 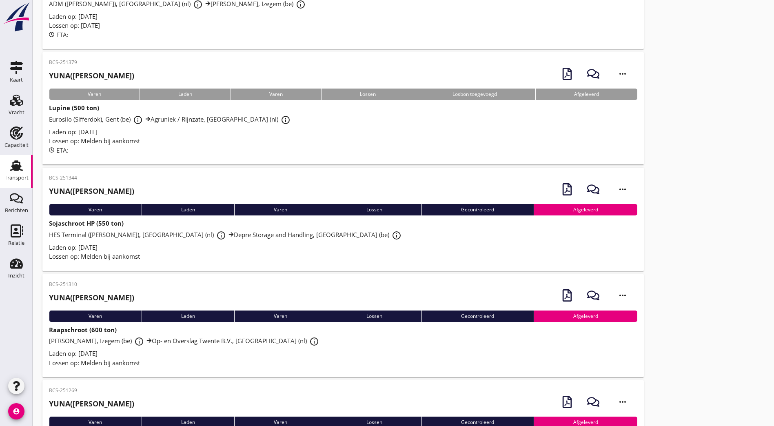 What do you see at coordinates (83, 330) in the screenshot?
I see `strong: Raapschroot (600 ton)` at bounding box center [83, 330].